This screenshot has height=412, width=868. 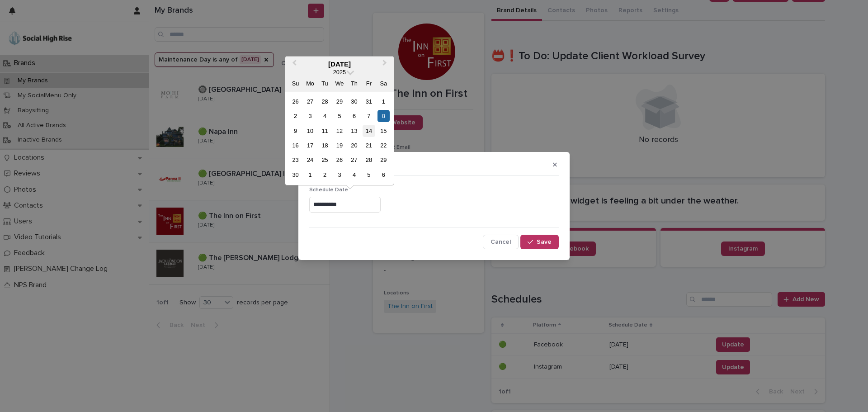 I want to click on div: Choose Monday, October 27th, 2025, so click(x=310, y=101).